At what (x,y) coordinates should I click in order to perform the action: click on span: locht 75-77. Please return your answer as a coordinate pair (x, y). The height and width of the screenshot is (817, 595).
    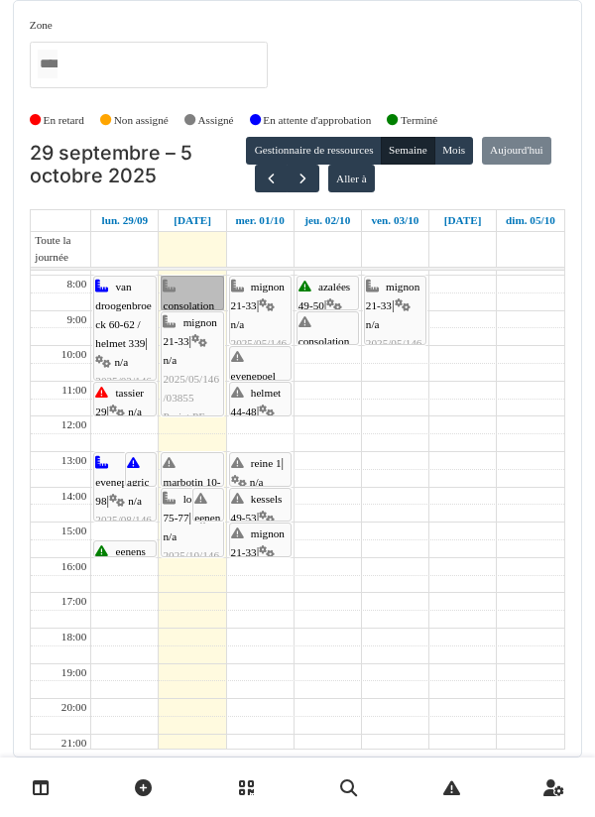
    Looking at the image, I should click on (183, 508).